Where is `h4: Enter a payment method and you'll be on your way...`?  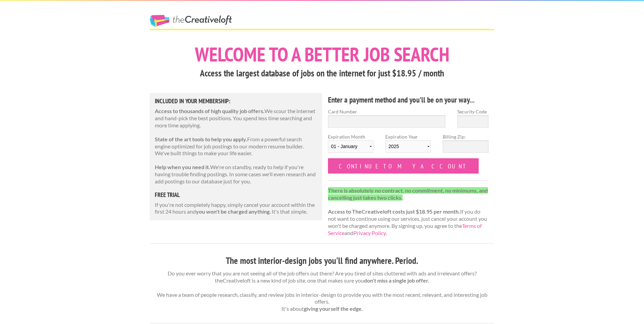
h4: Enter a payment method and you'll be on your way... is located at coordinates (408, 100).